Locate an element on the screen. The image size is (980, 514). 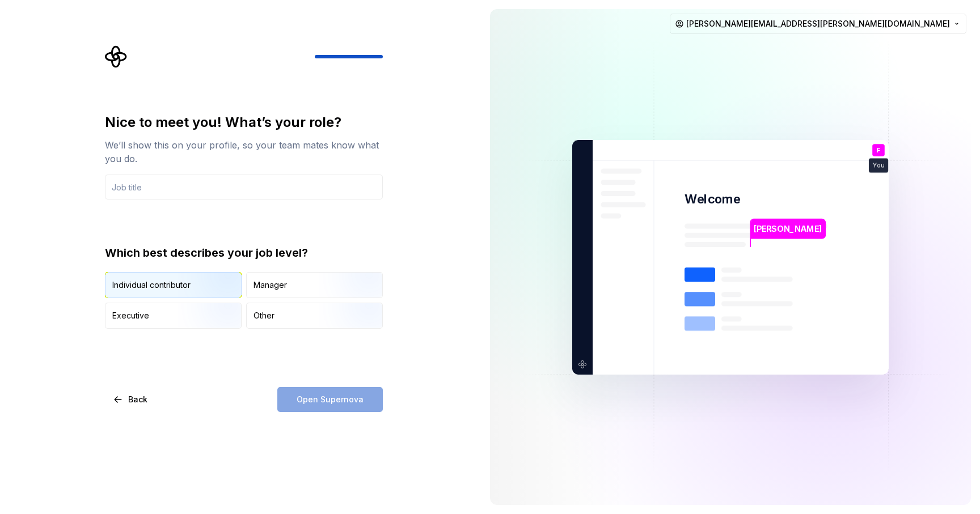
div: Nice to meet you! What’s your role? is located at coordinates (244, 123).